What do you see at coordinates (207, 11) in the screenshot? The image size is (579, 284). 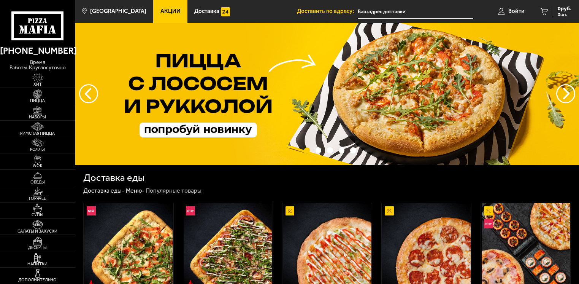 I see `span: Доставка` at bounding box center [207, 11].